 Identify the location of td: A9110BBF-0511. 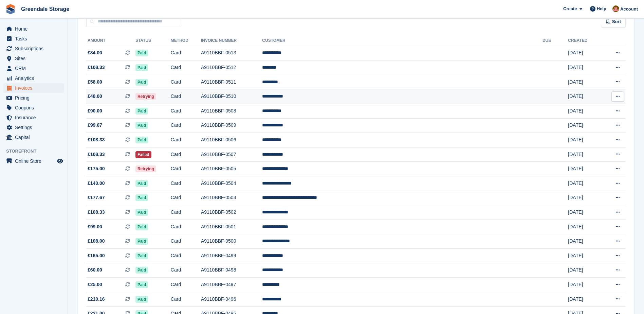
(231, 82).